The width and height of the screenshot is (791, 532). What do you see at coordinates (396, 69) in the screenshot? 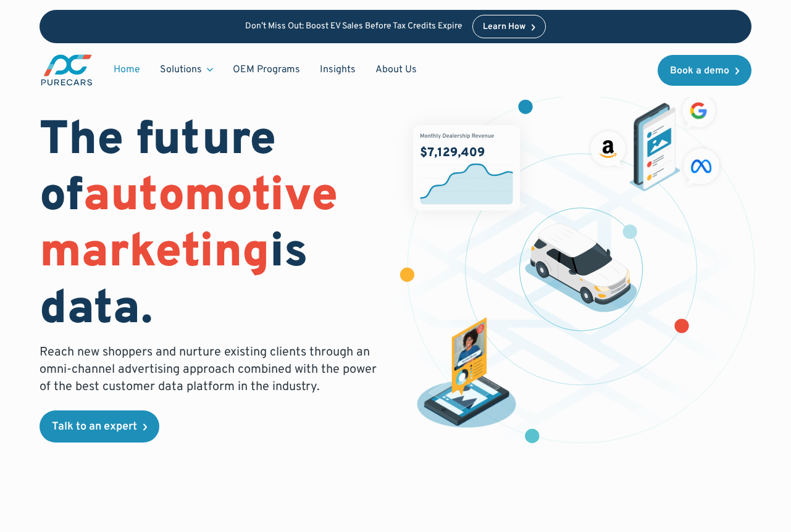
I see `a: About Us` at bounding box center [396, 69].